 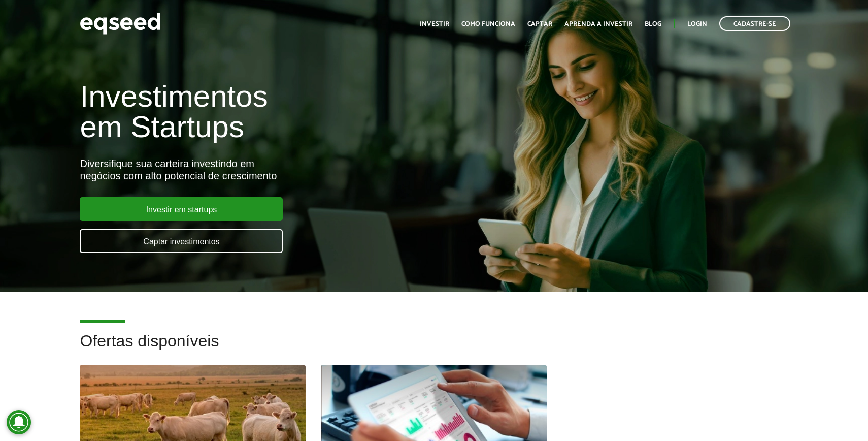 What do you see at coordinates (696, 24) in the screenshot?
I see `a: Login` at bounding box center [696, 24].